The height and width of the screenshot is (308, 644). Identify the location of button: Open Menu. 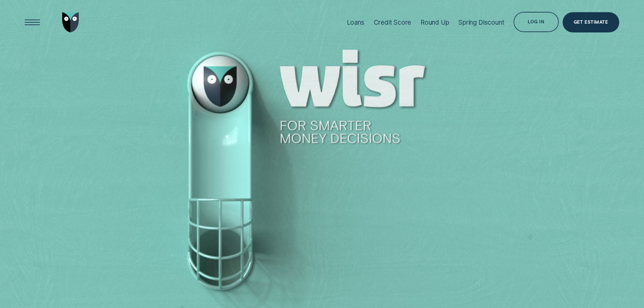
(32, 22).